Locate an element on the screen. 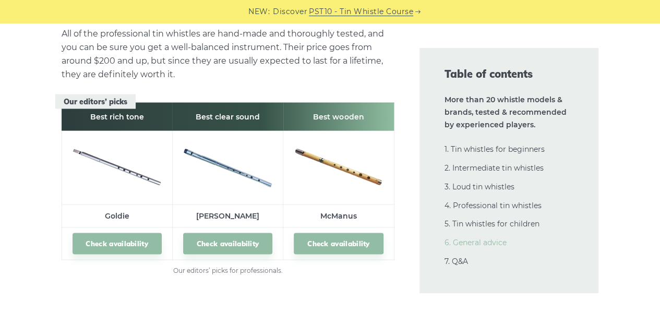  a: 6. General advice is located at coordinates (475, 243).